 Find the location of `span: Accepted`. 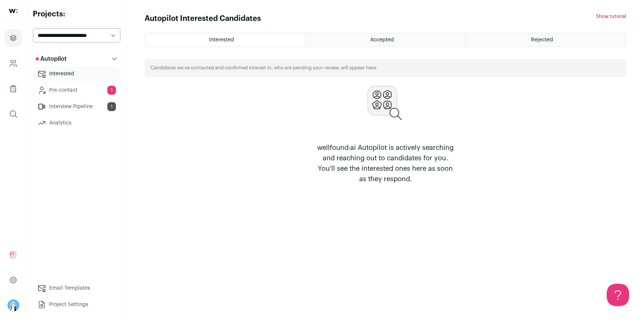

span: Accepted is located at coordinates (382, 40).